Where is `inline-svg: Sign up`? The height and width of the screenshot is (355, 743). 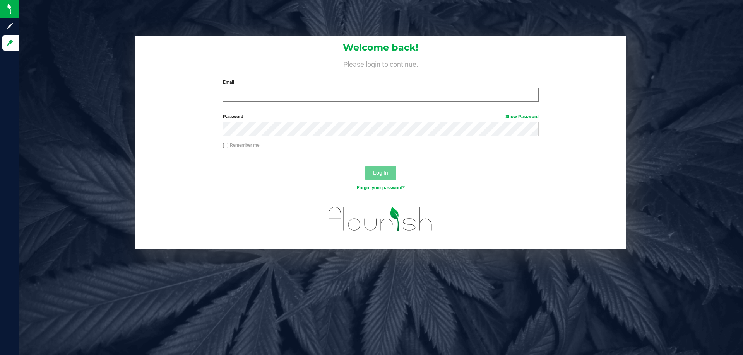
inline-svg: Sign up is located at coordinates (10, 26).